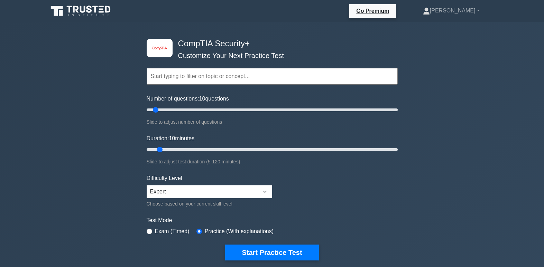  What do you see at coordinates (239, 232) in the screenshot?
I see `label: Practice (With explanations)` at bounding box center [239, 232].